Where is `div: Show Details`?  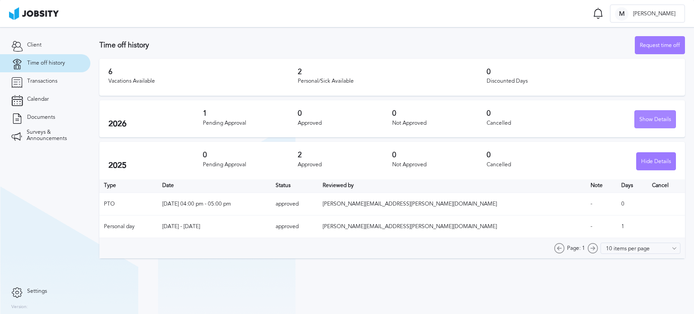
div: Show Details is located at coordinates (655, 120).